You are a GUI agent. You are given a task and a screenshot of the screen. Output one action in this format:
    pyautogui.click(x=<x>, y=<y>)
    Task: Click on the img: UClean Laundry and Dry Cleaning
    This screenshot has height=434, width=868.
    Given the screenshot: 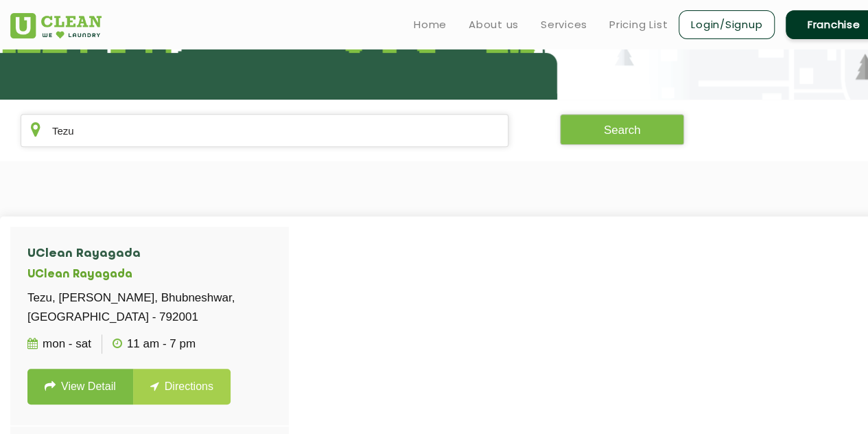 What is the action you would take?
    pyautogui.click(x=56, y=25)
    